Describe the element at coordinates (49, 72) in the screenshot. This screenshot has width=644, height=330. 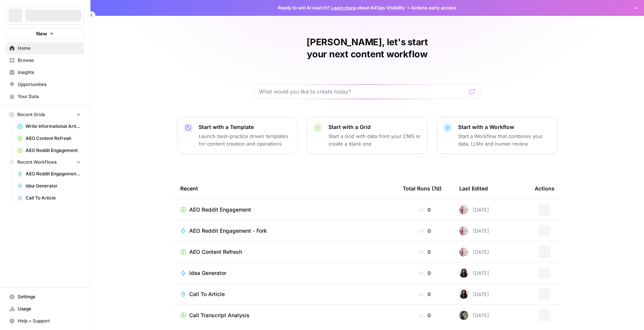
I see `span: Insights` at that location.